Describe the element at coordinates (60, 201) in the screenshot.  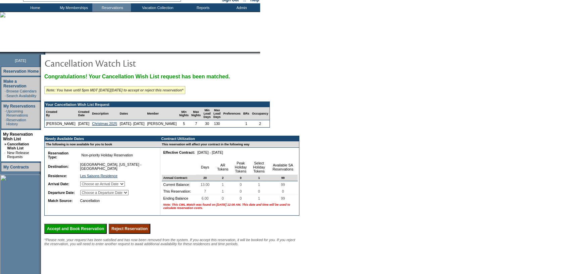
I see `b: Match Source:` at that location.